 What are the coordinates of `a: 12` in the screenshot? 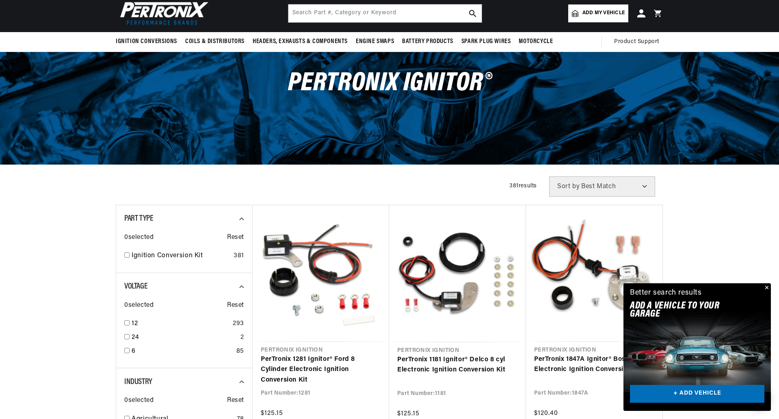 It's located at (180, 324).